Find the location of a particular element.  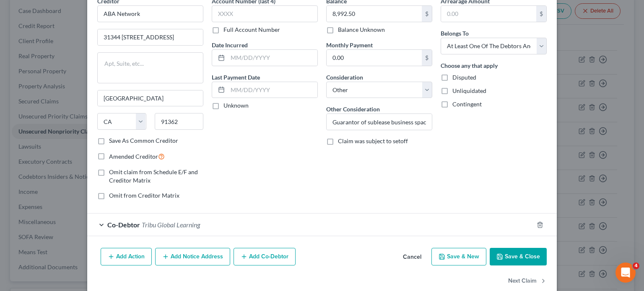

label: Unknown is located at coordinates (236, 106).